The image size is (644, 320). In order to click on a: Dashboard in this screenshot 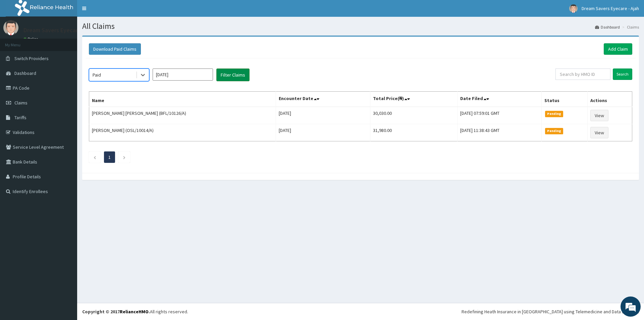, I will do `click(607, 27)`.